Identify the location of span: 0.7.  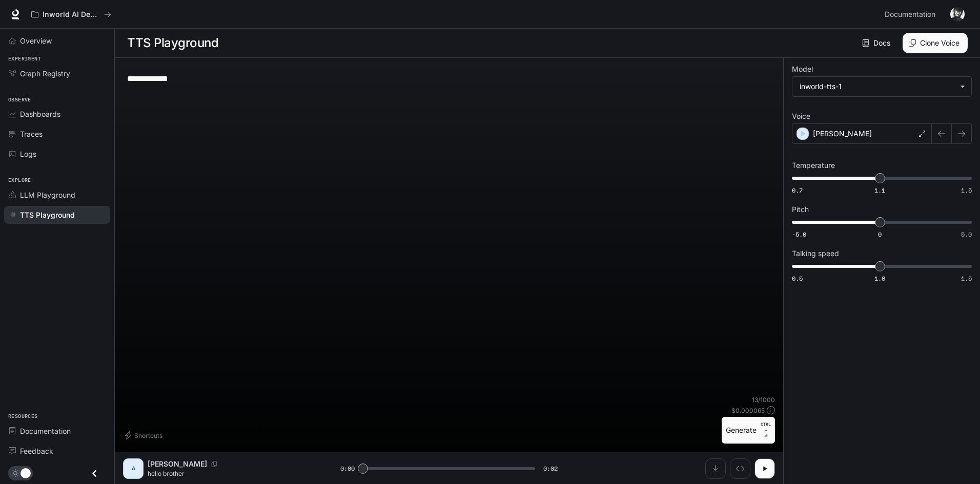
(797, 190).